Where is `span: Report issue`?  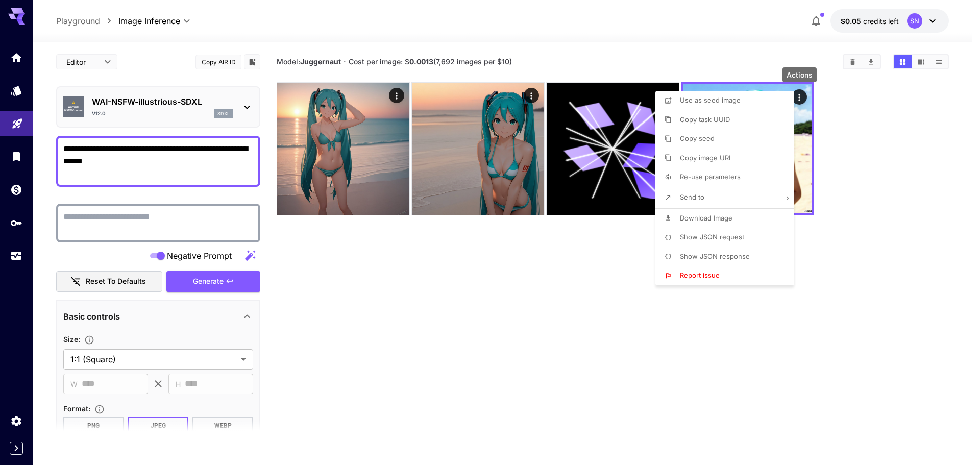 span: Report issue is located at coordinates (700, 275).